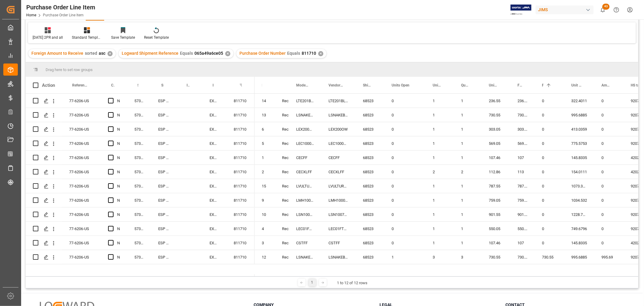  I want to click on div: 749.6796, so click(579, 228).